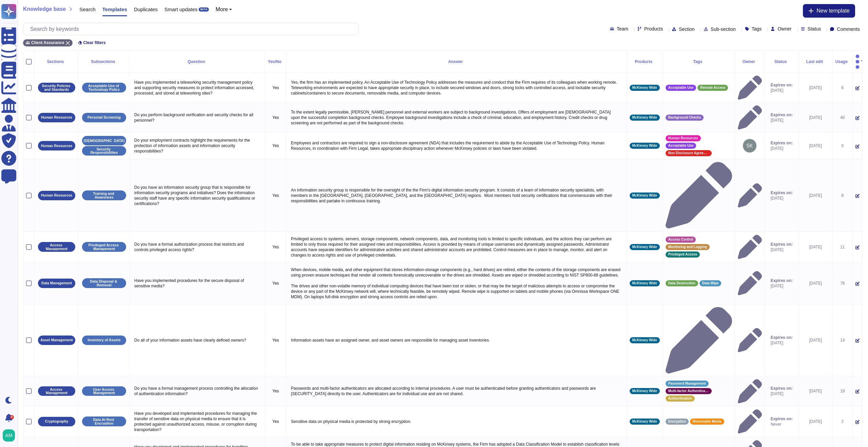  What do you see at coordinates (197, 62) in the screenshot?
I see `div: Question` at bounding box center [197, 62].